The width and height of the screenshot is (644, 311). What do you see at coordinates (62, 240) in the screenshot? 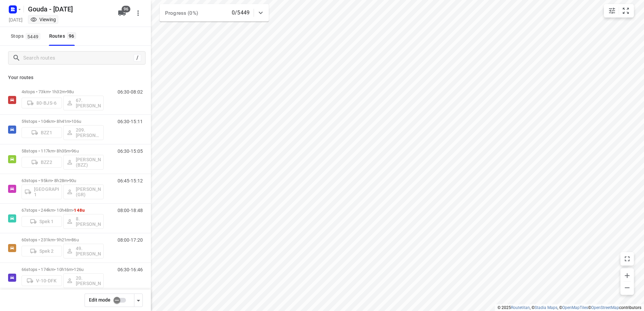
I see `p: 60 stops • 231km • 9h21m` at bounding box center [62, 240].